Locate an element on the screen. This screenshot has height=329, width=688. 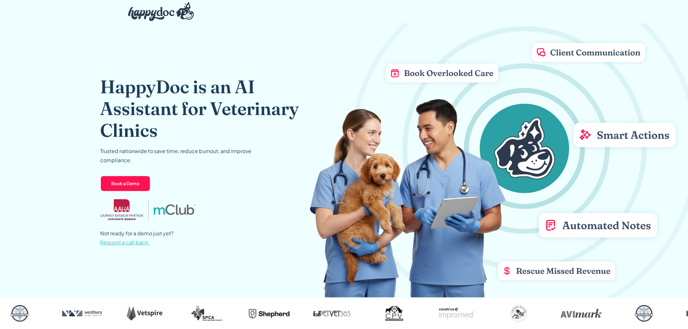
img: Westbury is located at coordinates (82, 314).